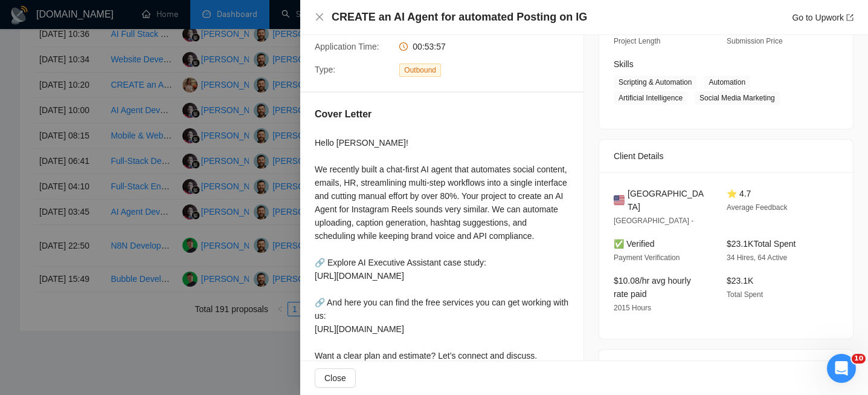 The image size is (868, 395). Describe the element at coordinates (428, 46) in the screenshot. I see `span: 00:53:57` at that location.